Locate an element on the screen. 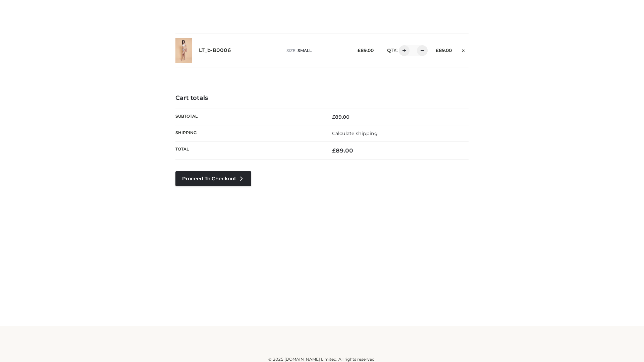 The width and height of the screenshot is (644, 362). span: SMALL is located at coordinates (304, 50).